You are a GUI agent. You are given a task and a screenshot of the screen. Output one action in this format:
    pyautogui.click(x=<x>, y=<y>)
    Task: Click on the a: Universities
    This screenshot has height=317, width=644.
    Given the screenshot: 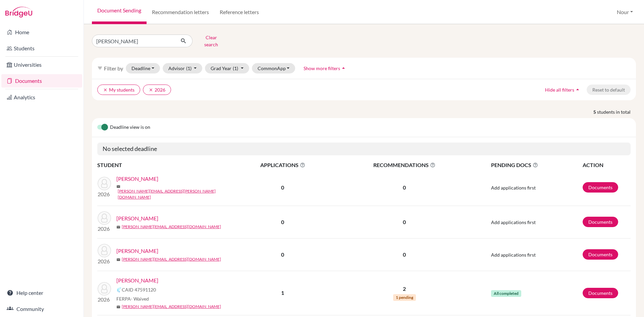 What is the action you would take?
    pyautogui.click(x=41, y=65)
    